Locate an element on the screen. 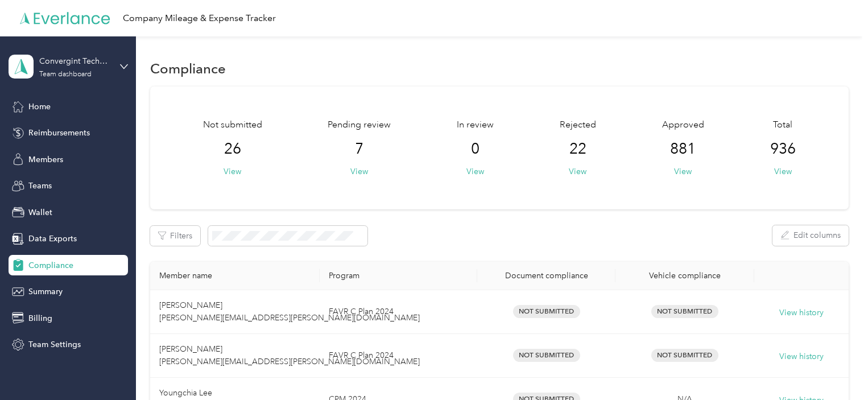 Image resolution: width=868 pixels, height=400 pixels. span: Compliance is located at coordinates (50, 265).